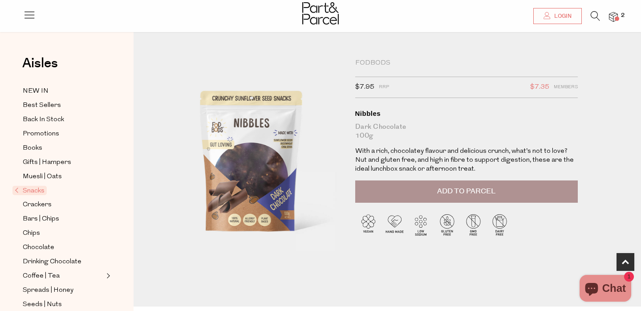  Describe the element at coordinates (43, 120) in the screenshot. I see `span: Back In Stock` at that location.